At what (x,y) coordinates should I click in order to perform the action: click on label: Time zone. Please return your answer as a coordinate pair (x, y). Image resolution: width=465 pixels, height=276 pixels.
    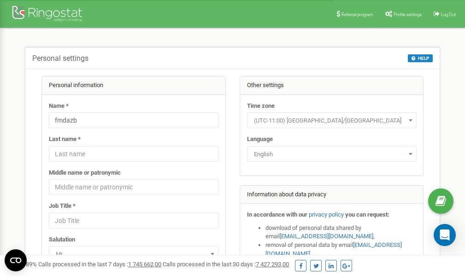
    Looking at the image, I should click on (261, 106).